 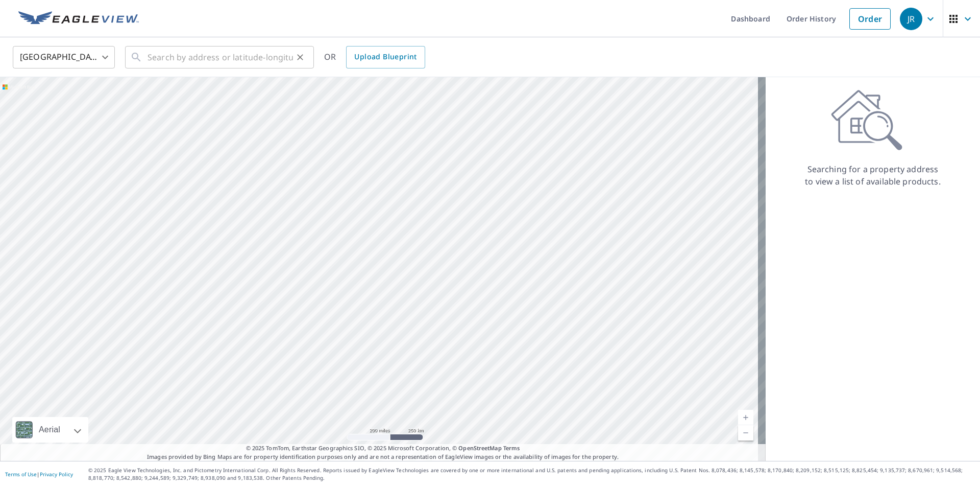 I want to click on a: Privacy Policy, so click(x=56, y=474).